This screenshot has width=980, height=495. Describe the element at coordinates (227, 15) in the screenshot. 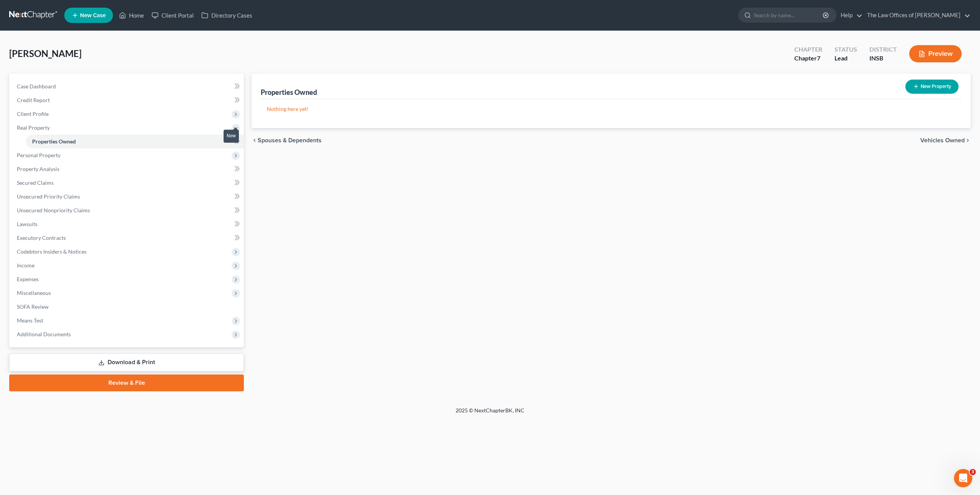

I see `a: Directory Cases` at that location.